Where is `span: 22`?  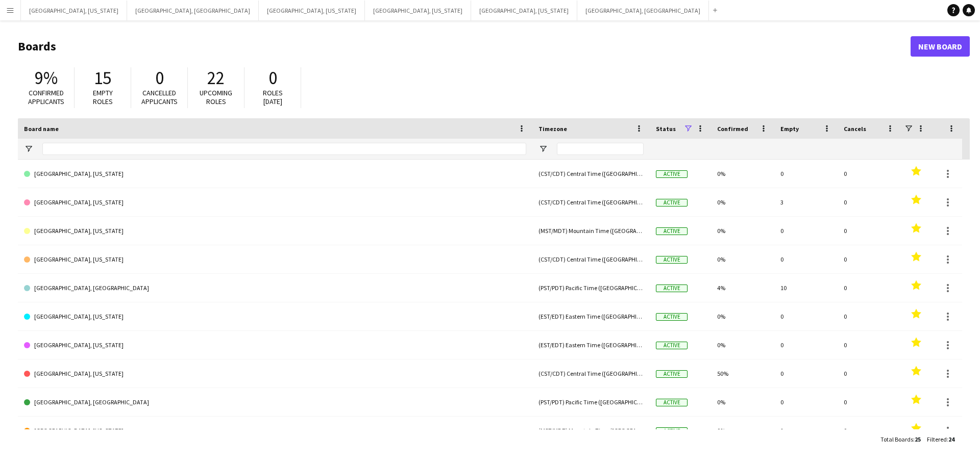 span: 22 is located at coordinates (216, 78).